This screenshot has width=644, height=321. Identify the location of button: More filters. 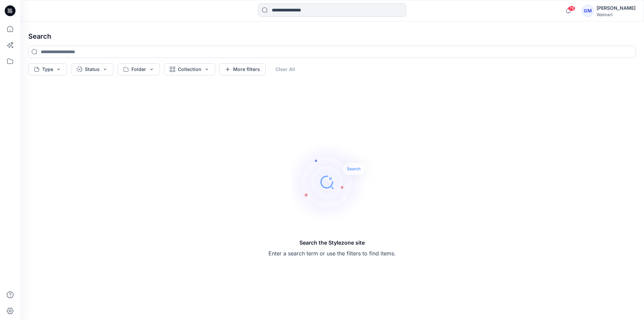
(243, 69).